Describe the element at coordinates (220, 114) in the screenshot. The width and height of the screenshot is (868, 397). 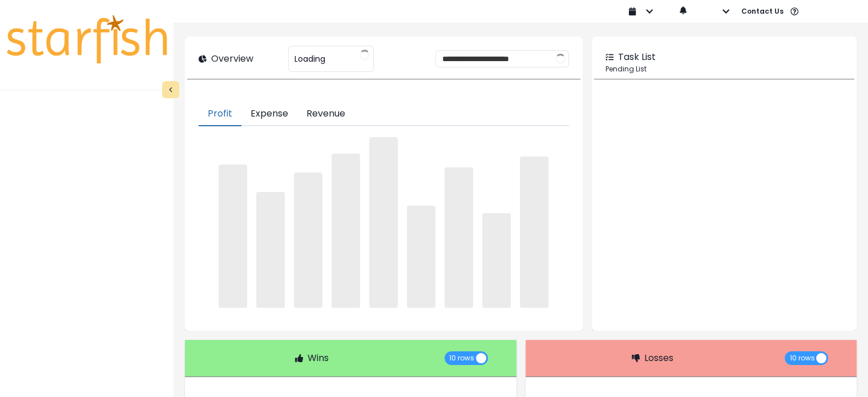
I see `button: Profit` at that location.